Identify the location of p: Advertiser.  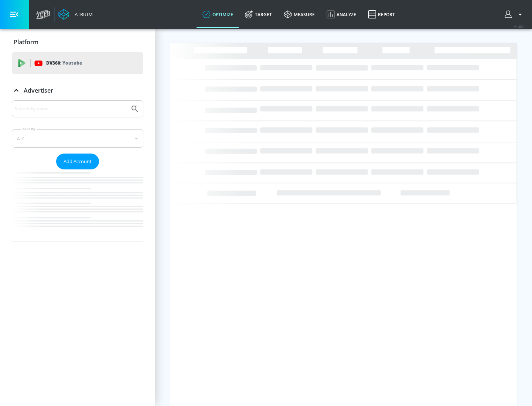
(38, 91).